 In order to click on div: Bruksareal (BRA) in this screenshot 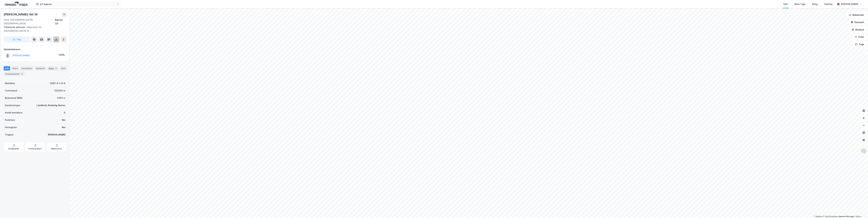, I will do `click(14, 98)`.